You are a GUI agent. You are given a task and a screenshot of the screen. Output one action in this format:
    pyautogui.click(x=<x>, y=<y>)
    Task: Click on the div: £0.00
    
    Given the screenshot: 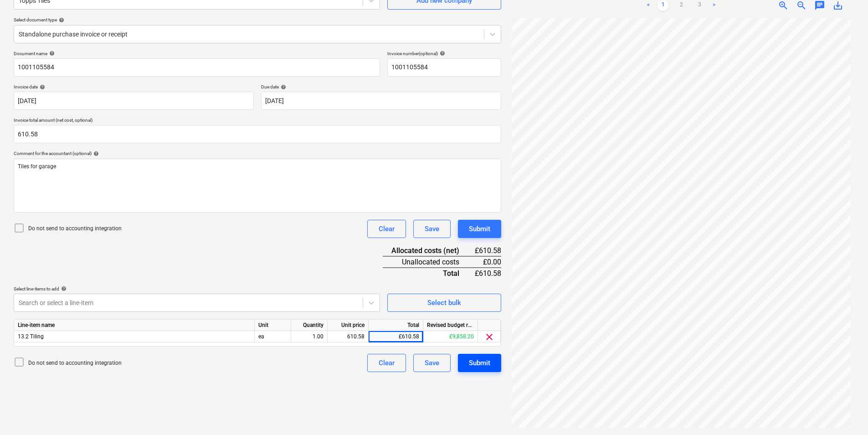 What is the action you would take?
    pyautogui.click(x=487, y=262)
    